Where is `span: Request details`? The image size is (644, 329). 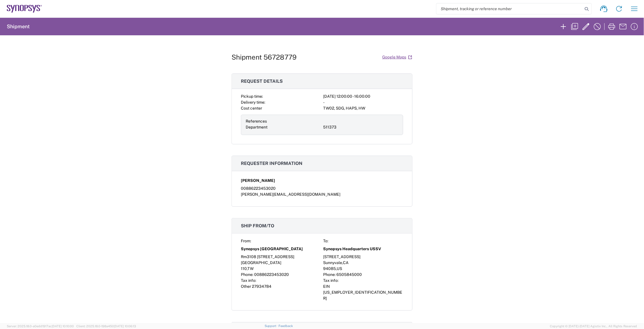
span: Request details is located at coordinates (262, 81).